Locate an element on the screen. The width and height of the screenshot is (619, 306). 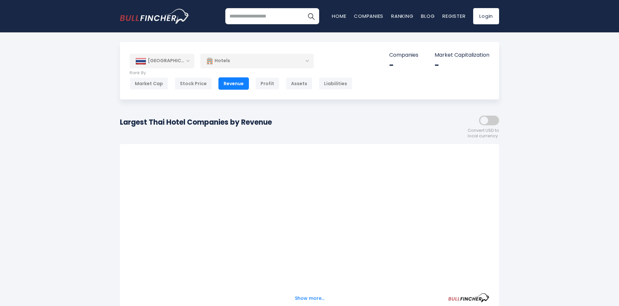
a: Home is located at coordinates (339, 16).